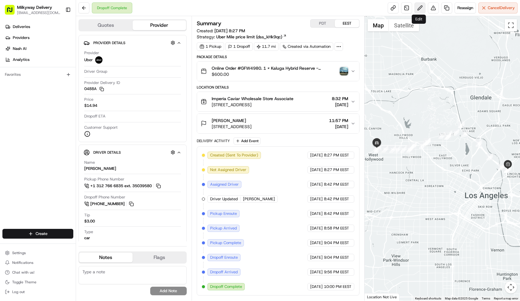 Image resolution: width=520 pixels, height=301 pixels. I want to click on div: 30, so click(410, 148).